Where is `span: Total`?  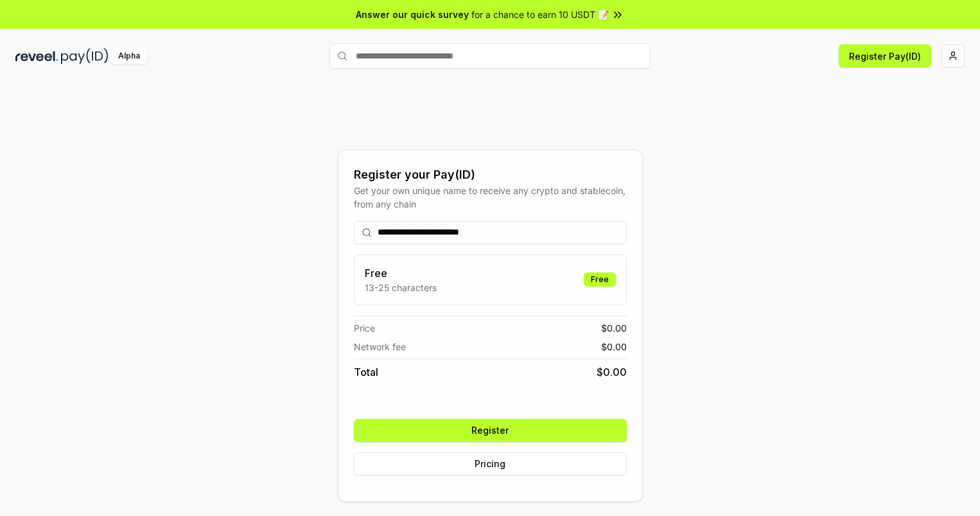 span: Total is located at coordinates (366, 372).